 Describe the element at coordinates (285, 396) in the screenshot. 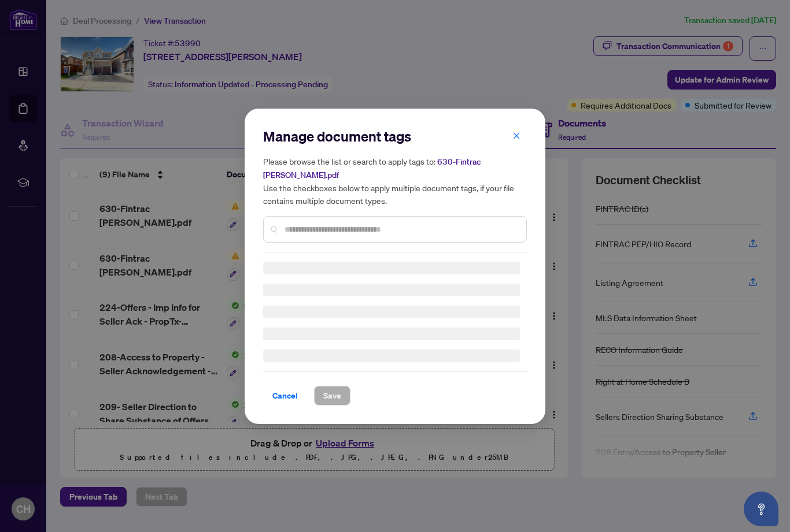

I see `span: Cancel` at that location.